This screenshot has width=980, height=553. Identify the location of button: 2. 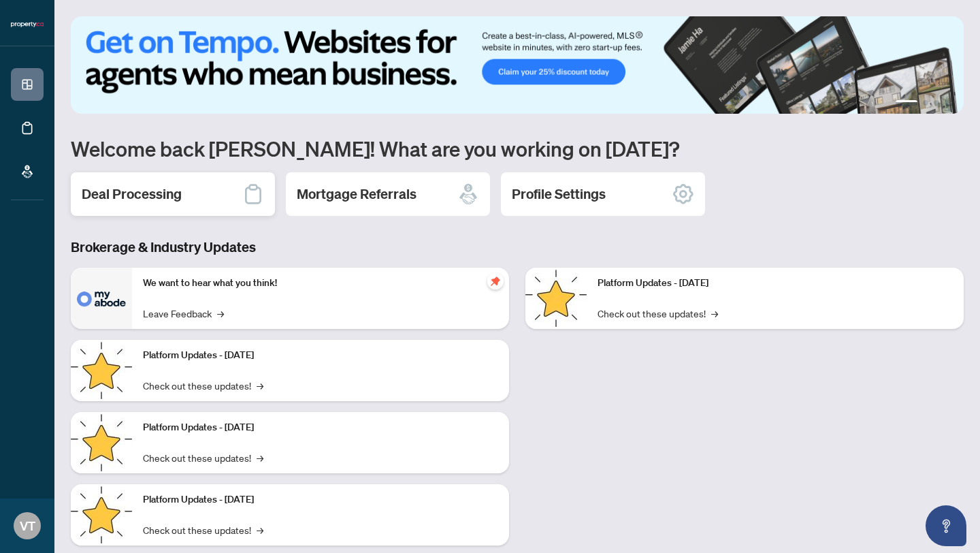
(926, 103).